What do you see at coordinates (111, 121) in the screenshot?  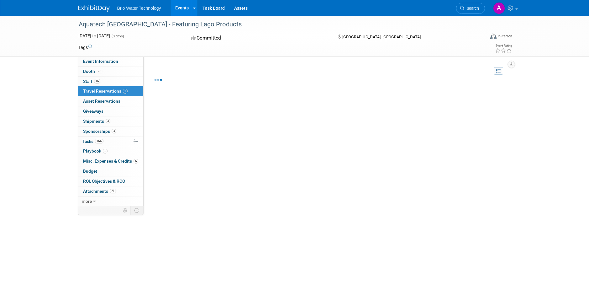 I see `a: Shipments3` at bounding box center [111, 121].